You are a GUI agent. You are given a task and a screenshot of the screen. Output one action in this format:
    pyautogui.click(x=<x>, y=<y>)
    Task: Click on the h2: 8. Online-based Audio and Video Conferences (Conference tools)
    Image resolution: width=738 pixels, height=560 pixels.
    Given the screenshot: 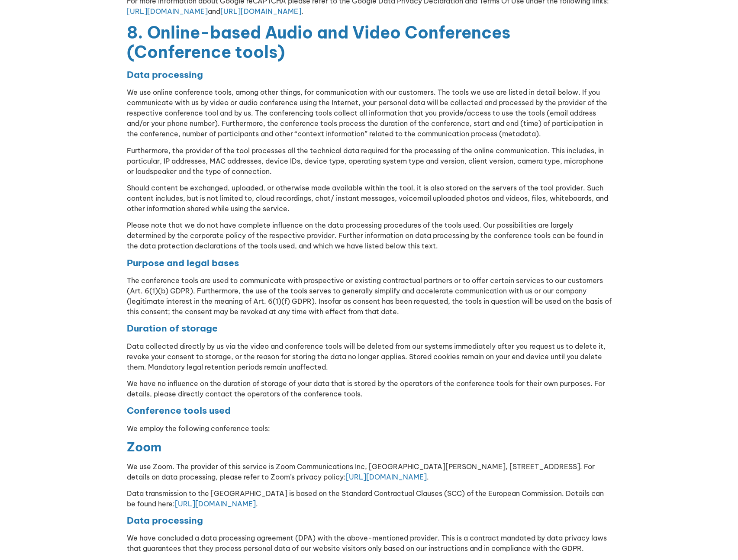 What is the action you would take?
    pyautogui.click(x=369, y=42)
    